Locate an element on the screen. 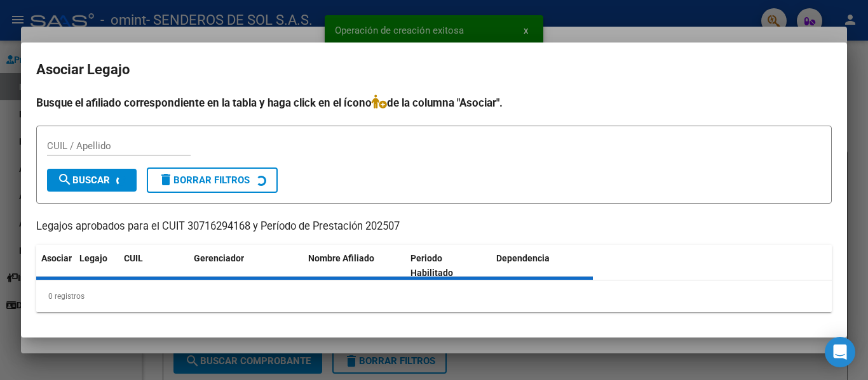 This screenshot has width=868, height=380. span: Buscar is located at coordinates (84, 180).